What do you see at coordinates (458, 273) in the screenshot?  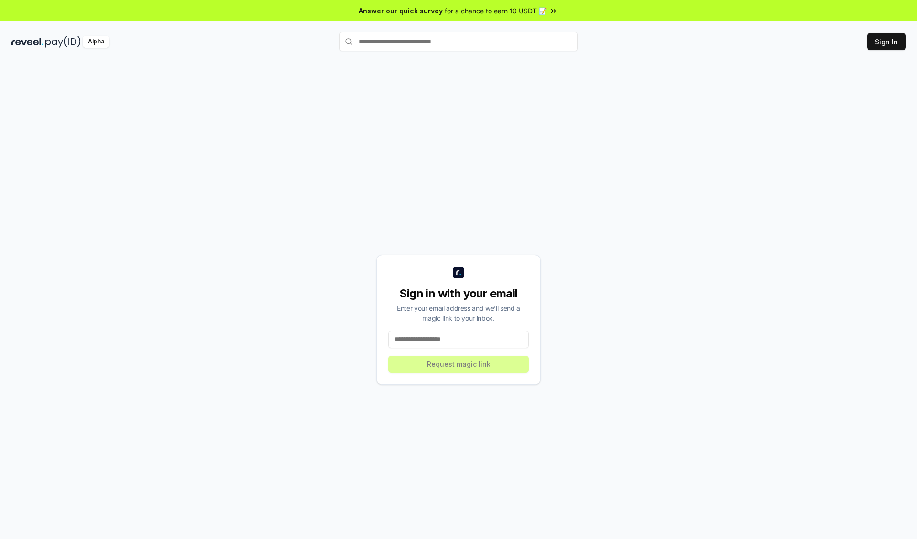 I see `img: logo_small` at bounding box center [458, 273].